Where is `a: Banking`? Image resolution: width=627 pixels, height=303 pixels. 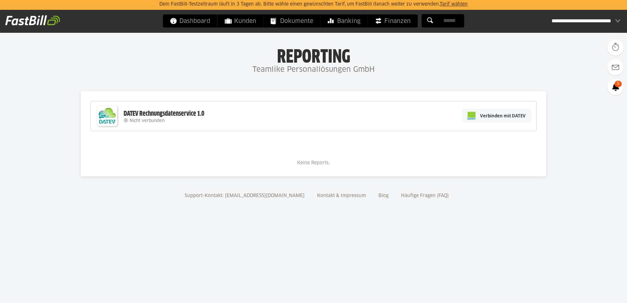
a: Banking is located at coordinates (344, 21).